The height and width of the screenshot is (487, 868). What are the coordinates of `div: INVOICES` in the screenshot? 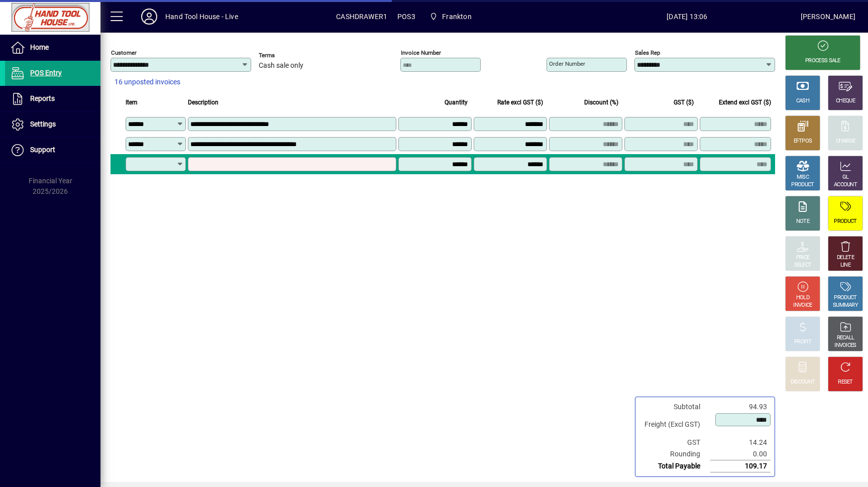 It's located at (845, 345).